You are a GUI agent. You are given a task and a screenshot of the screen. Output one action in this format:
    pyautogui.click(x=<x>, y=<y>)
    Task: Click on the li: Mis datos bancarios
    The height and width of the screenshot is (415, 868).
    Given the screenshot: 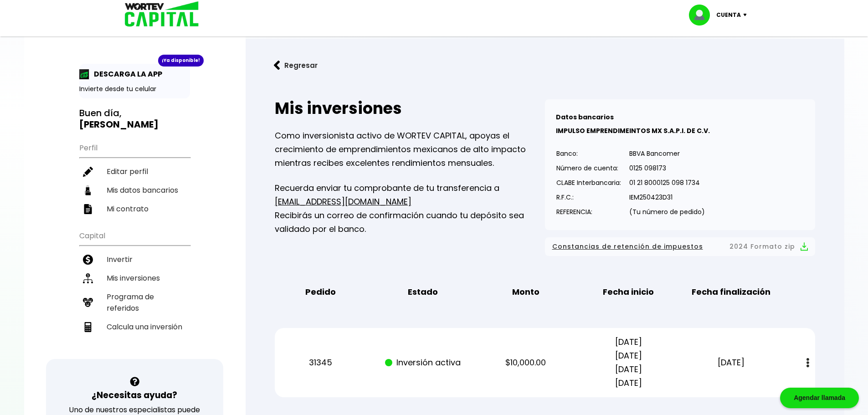 What is the action you would take?
    pyautogui.click(x=135, y=190)
    